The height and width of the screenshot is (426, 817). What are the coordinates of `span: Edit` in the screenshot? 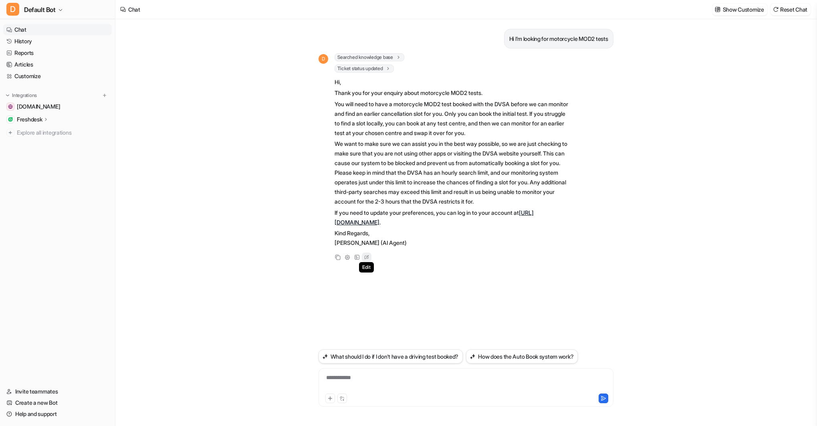 It's located at (366, 267).